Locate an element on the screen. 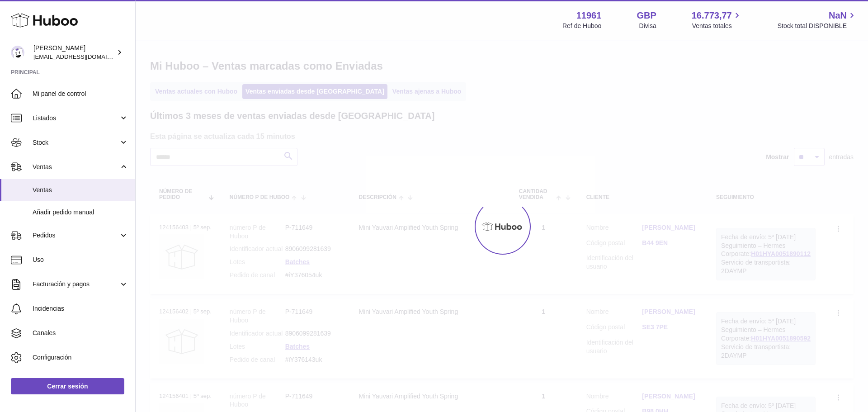 Image resolution: width=868 pixels, height=412 pixels. span: Stock total DISPONIBLE is located at coordinates (818, 26).